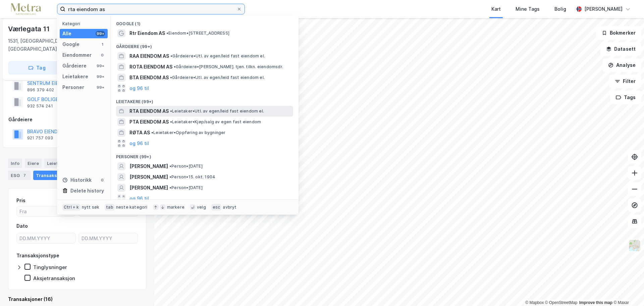 This screenshot has height=306, width=644. I want to click on div: Leietakere (99+), so click(205, 100).